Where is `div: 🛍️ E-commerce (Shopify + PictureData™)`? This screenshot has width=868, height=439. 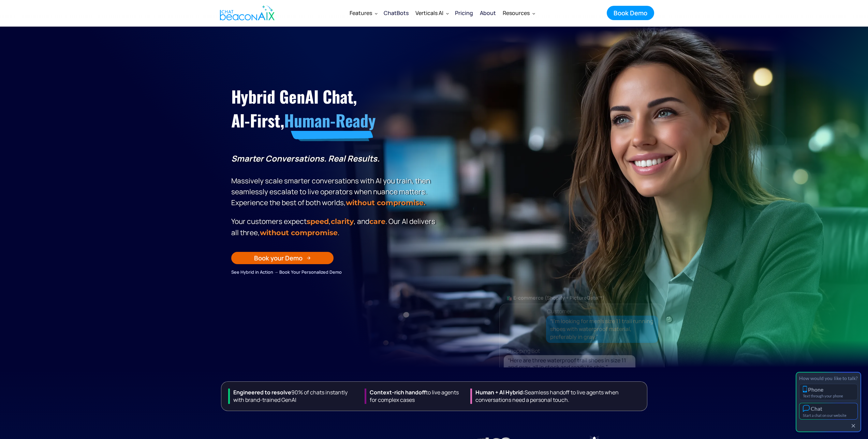
div: 🛍️ E-commerce (Shopify + PictureData™) is located at coordinates (581, 298).